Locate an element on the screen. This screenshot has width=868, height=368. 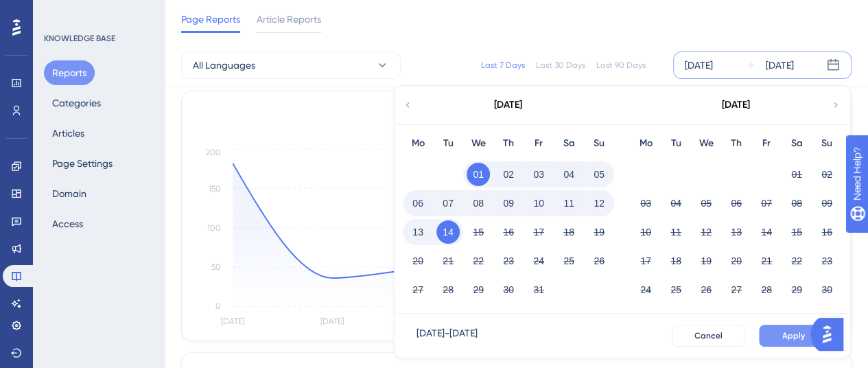
span: Page Reports is located at coordinates (211, 19).